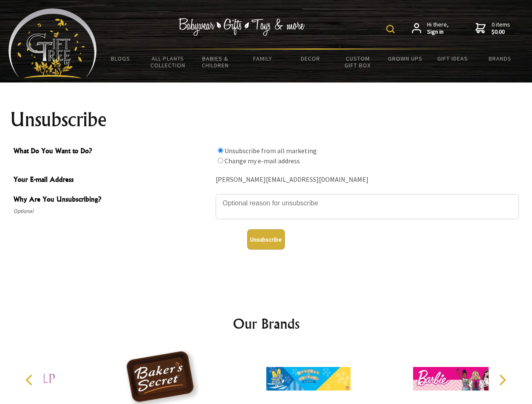 This screenshot has height=404, width=532. Describe the element at coordinates (112, 180) in the screenshot. I see `span: Your E-mail Address` at that location.